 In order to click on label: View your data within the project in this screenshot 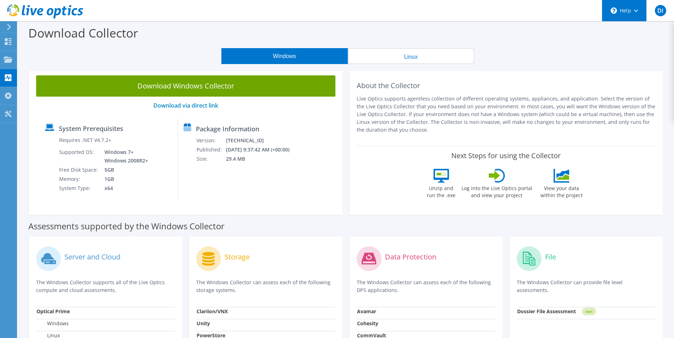, I will do `click(561, 191)`.